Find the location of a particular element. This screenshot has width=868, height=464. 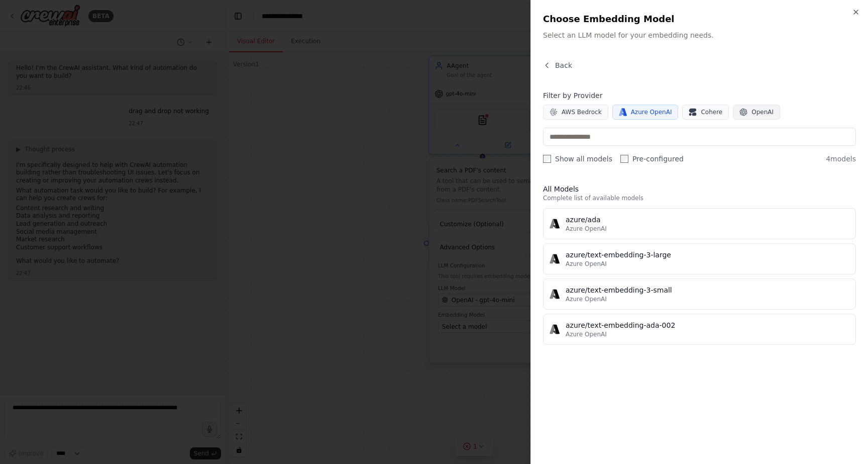

div: azure/text-embedding-ada-002 is located at coordinates (707, 325).